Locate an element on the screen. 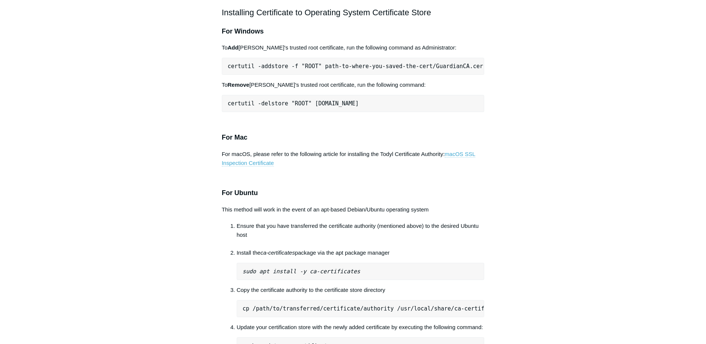 The height and width of the screenshot is (344, 706). h2: Installing Certificate to Operating System Certificate Store is located at coordinates (353, 12).